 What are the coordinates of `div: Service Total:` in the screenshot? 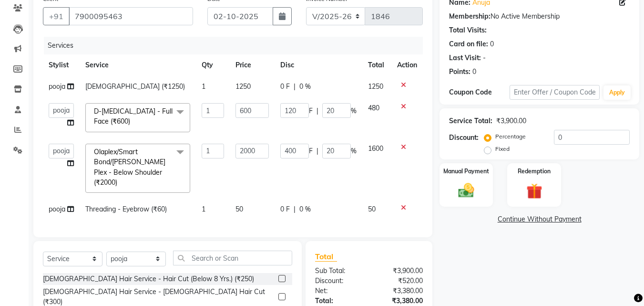 It's located at (471, 120).